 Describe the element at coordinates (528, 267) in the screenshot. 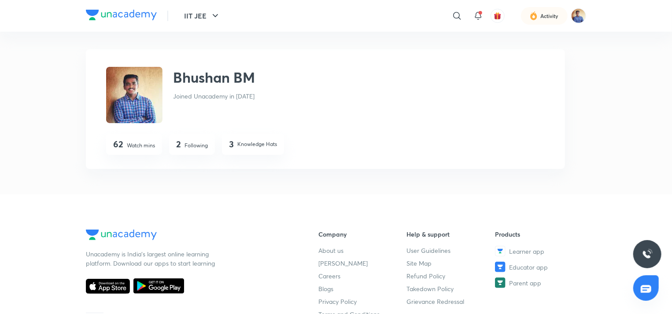

I see `span: Educator app` at that location.